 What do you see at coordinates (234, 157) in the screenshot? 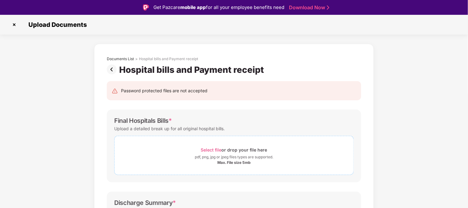
I see `div: pdf, png, jpg or jpeg files types are supported.` at bounding box center [234, 157].